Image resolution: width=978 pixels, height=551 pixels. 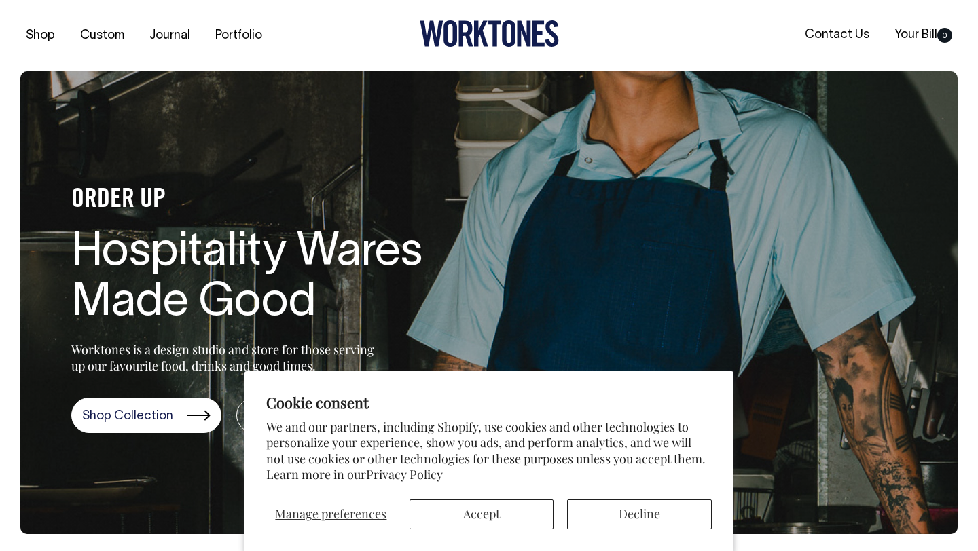 I want to click on a: Portfolio, so click(x=238, y=35).